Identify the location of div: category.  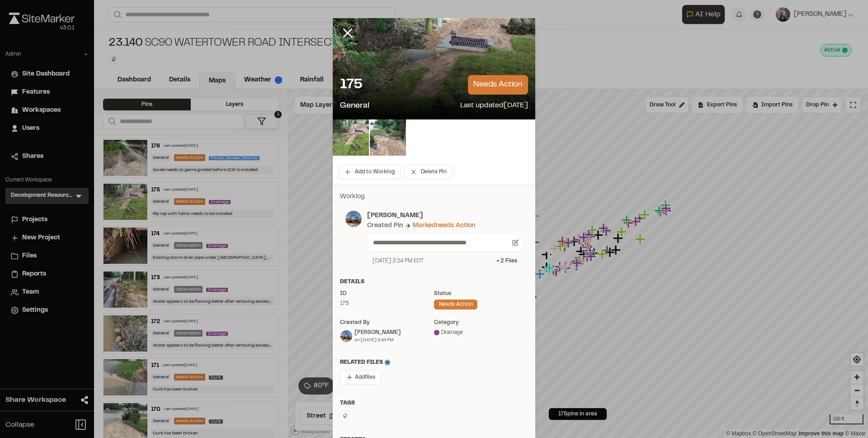
(481, 322).